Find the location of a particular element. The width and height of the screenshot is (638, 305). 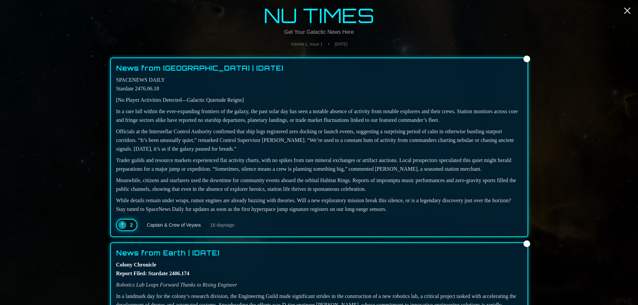

strong: Report Filed: Stardate 2406.174 is located at coordinates (153, 273).